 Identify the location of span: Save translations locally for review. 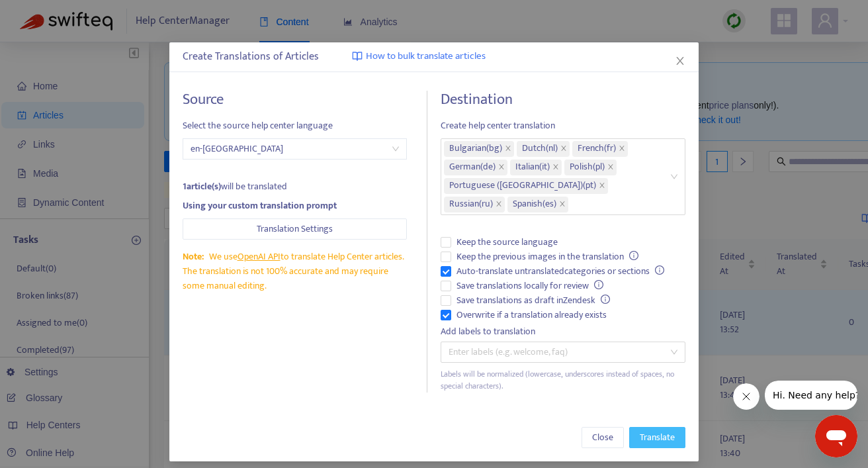
(530, 286).